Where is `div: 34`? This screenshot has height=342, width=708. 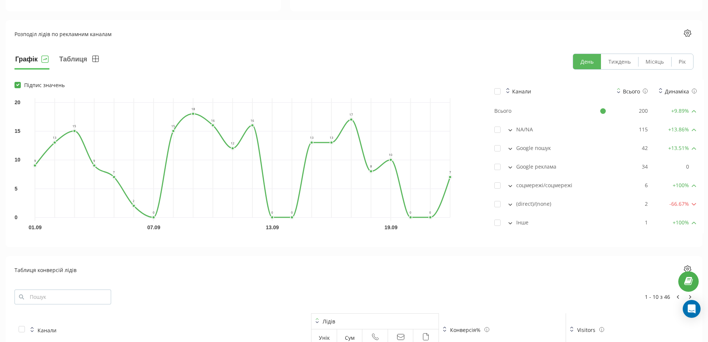
div: 34 is located at coordinates (633, 167).